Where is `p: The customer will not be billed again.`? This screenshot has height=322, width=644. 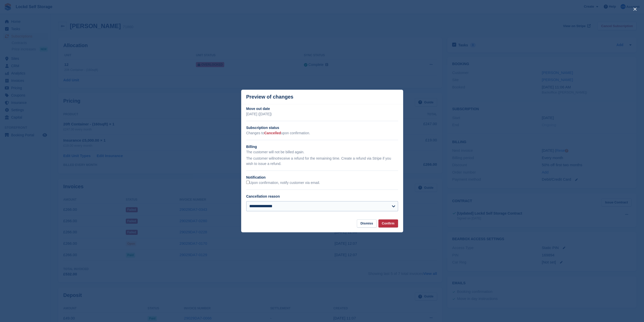
p: The customer will not be billed again. is located at coordinates (322, 152).